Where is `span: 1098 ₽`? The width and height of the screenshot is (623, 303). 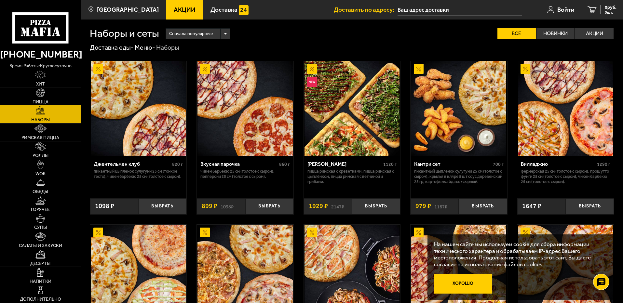 span: 1098 ₽ is located at coordinates (104, 206).